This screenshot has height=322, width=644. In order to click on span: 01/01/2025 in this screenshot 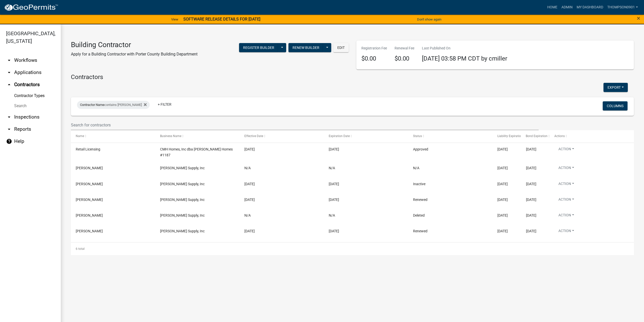, I will do `click(250, 184)`.